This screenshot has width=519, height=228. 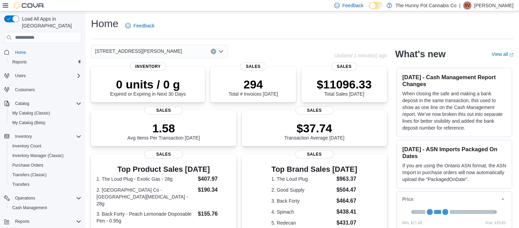 What do you see at coordinates (303, 179) in the screenshot?
I see `dt: 1. The Loud Plug` at bounding box center [303, 179].